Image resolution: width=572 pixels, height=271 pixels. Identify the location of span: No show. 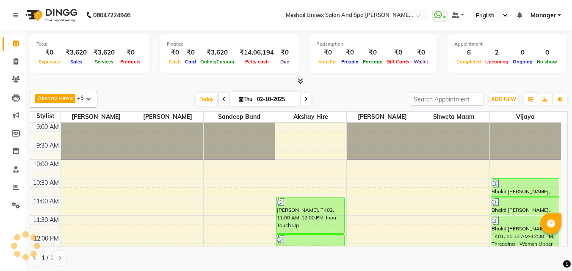
(547, 62).